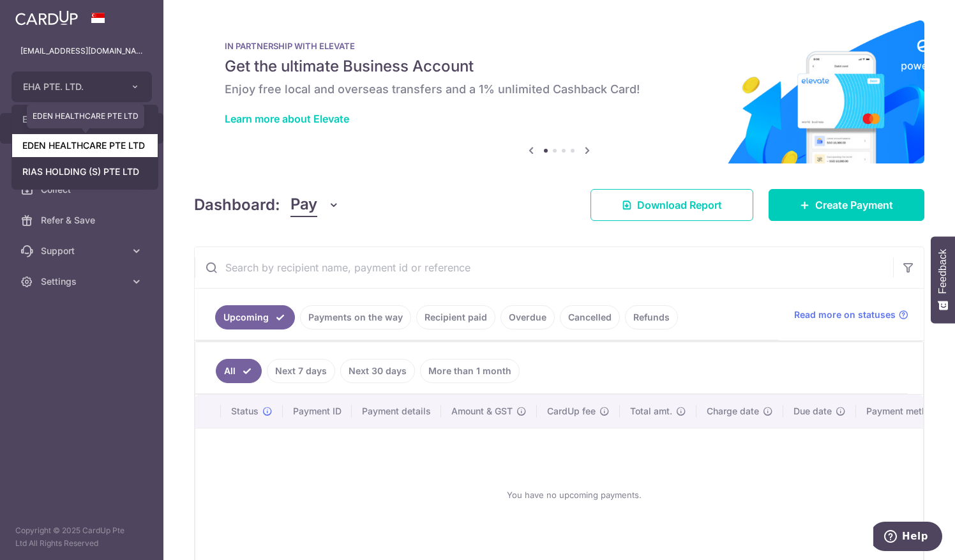 This screenshot has height=560, width=955. What do you see at coordinates (85, 172) in the screenshot?
I see `a: RIAS HOLDING (S) PTE LTD` at bounding box center [85, 172].